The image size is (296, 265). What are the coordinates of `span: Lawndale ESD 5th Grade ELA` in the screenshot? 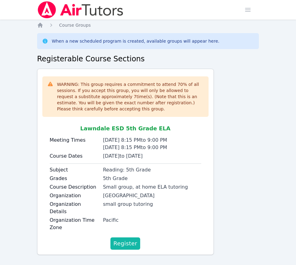 It's located at (125, 128).